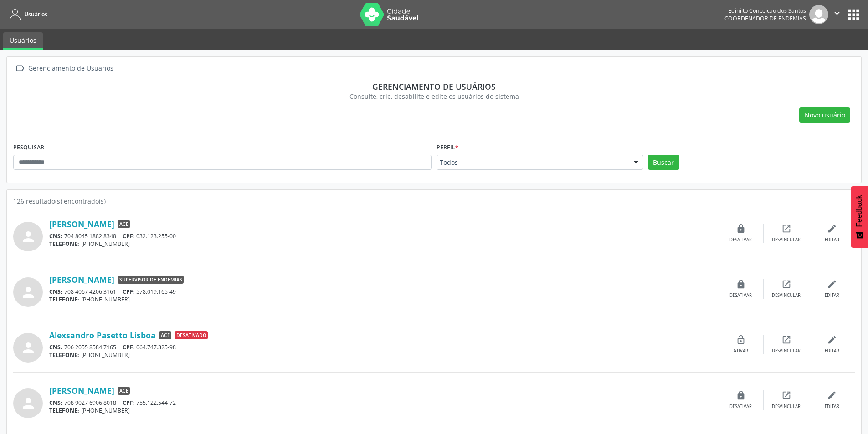 The height and width of the screenshot is (434, 868). Describe the element at coordinates (447, 148) in the screenshot. I see `label: Perfil` at that location.